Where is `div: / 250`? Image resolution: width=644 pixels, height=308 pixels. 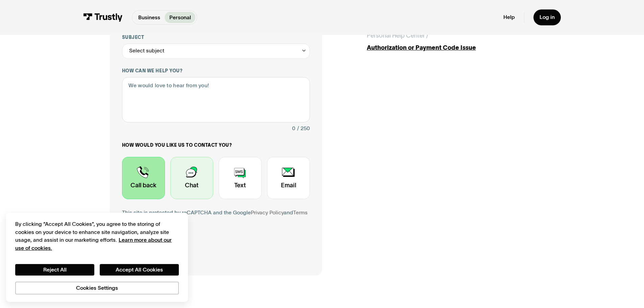 div: / 250 is located at coordinates (304, 129).